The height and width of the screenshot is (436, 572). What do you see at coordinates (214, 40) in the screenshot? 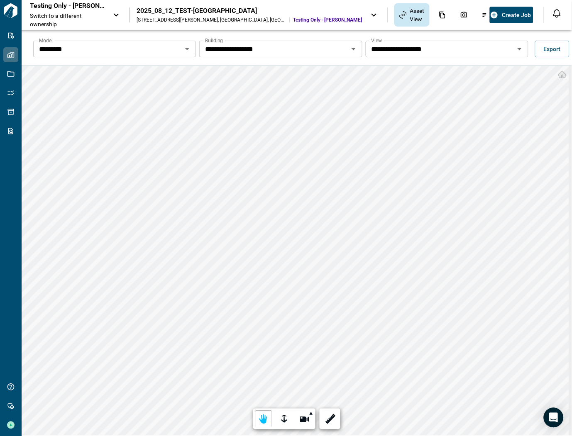
I see `label: Building` at bounding box center [214, 40].